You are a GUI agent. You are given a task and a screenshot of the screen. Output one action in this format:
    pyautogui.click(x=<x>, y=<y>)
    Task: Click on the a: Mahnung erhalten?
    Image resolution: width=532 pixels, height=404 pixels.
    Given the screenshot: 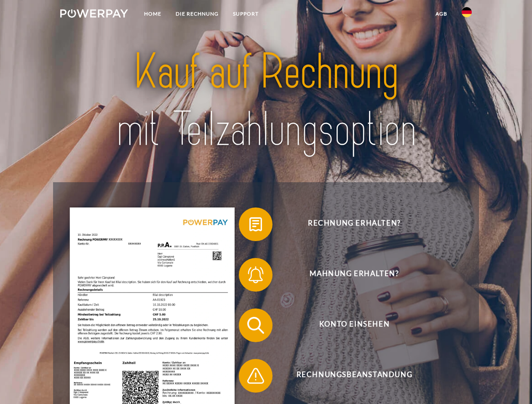 What is the action you would take?
    pyautogui.click(x=348, y=275)
    